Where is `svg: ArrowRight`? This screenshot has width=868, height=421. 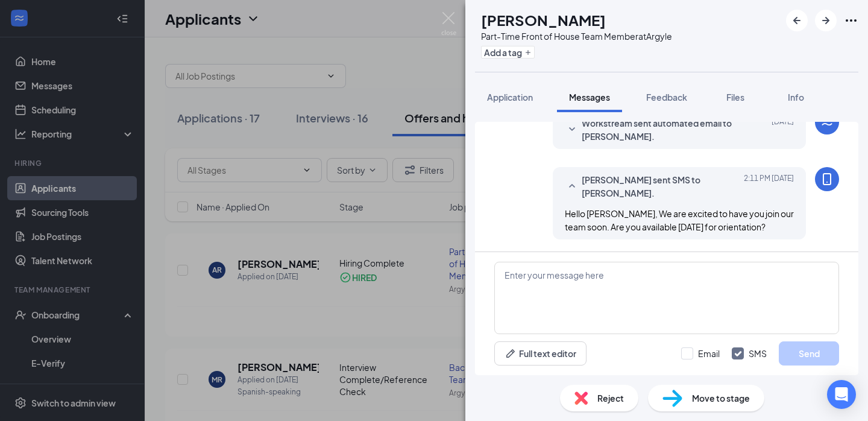 svg: ArrowRight is located at coordinates (826, 21).